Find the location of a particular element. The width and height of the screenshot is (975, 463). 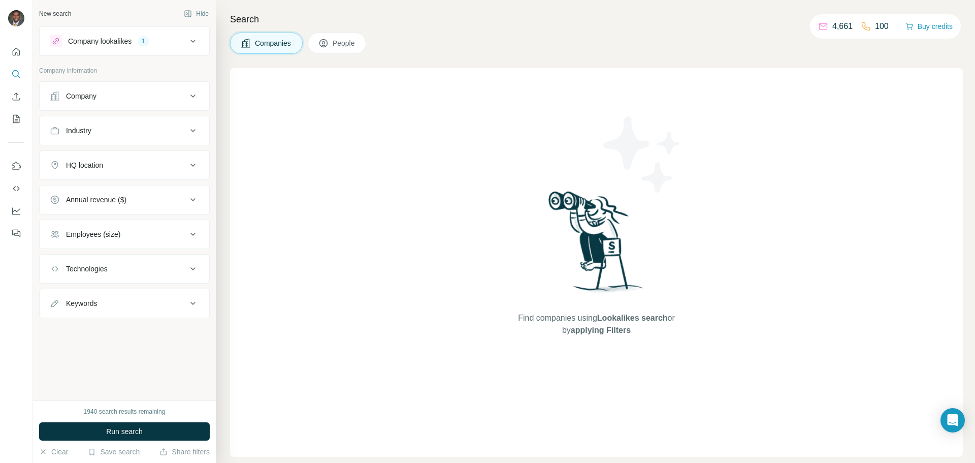

button: Technologies is located at coordinates (124, 269).